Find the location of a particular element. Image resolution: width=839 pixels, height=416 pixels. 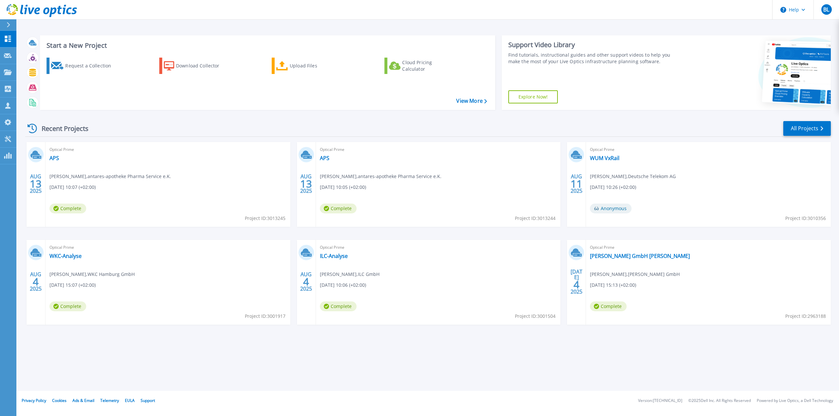

a: Cookies is located at coordinates (59, 401).